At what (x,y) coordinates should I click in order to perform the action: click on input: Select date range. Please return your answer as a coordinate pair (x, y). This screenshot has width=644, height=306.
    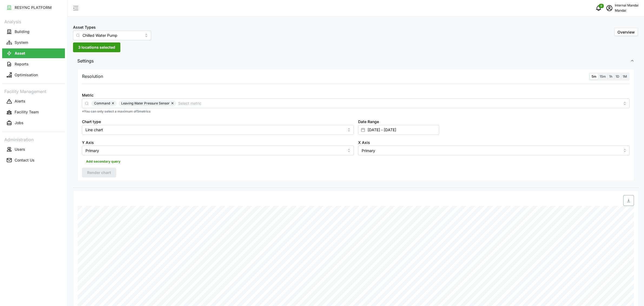
    Looking at the image, I should click on (399, 130).